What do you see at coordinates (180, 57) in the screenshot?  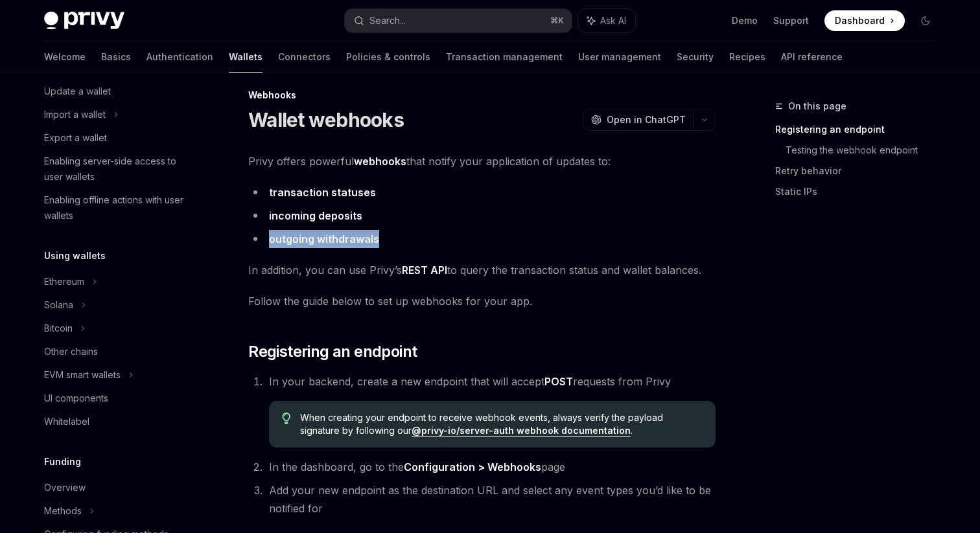 I see `a: Authentication` at bounding box center [180, 57].